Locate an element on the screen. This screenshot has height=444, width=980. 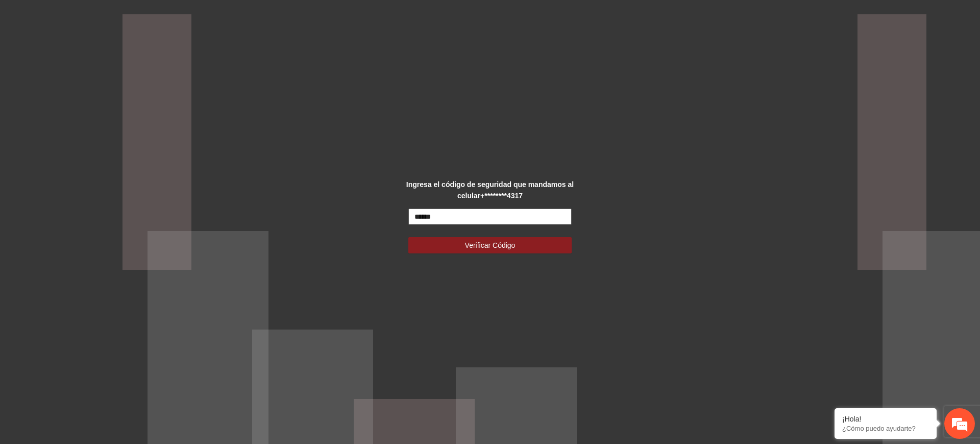
div: Chatee con nosotros ahora is located at coordinates (113, 59).